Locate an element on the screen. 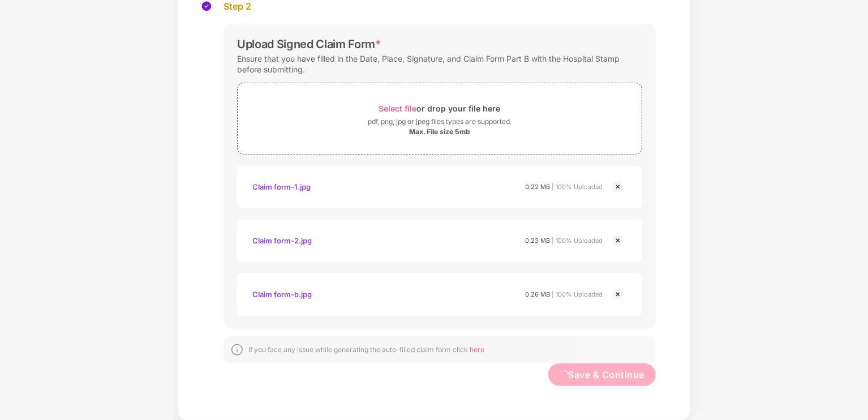  button: loadingSave & Continue is located at coordinates (602, 375).